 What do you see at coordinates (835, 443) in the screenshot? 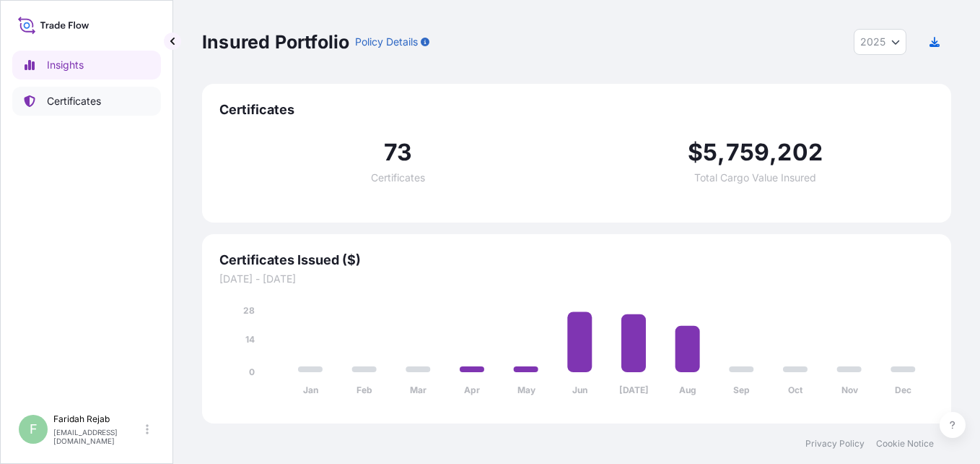
I see `p: Privacy Policy` at bounding box center [835, 443].